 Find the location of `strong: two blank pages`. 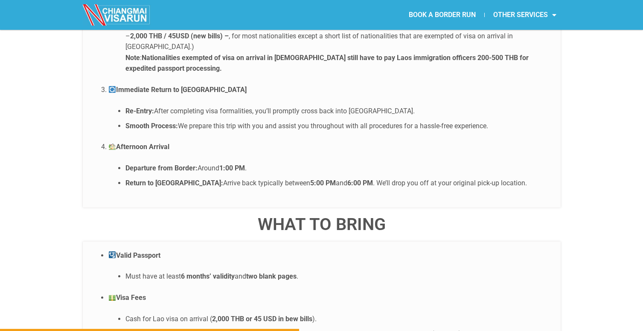

strong: two blank pages is located at coordinates (271, 276).